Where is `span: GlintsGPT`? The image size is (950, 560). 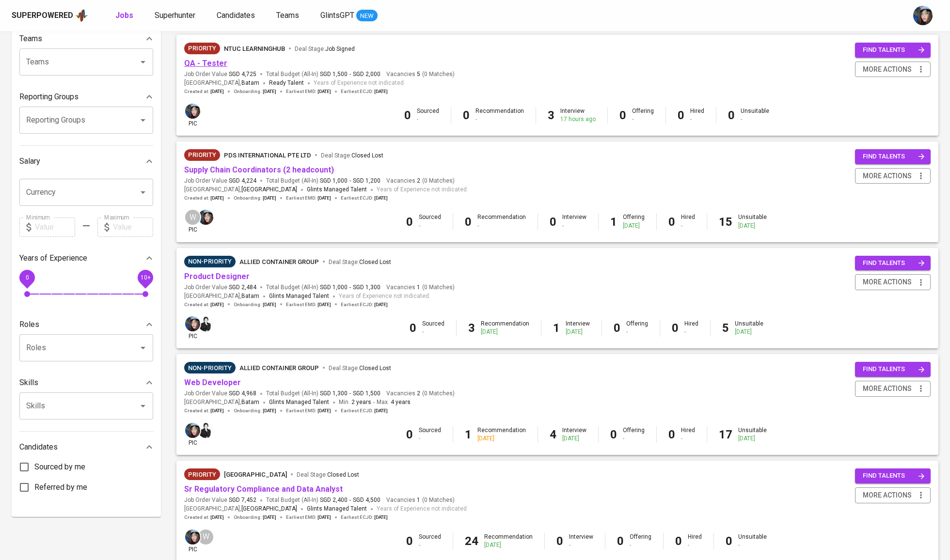
span: GlintsGPT is located at coordinates (337, 15).